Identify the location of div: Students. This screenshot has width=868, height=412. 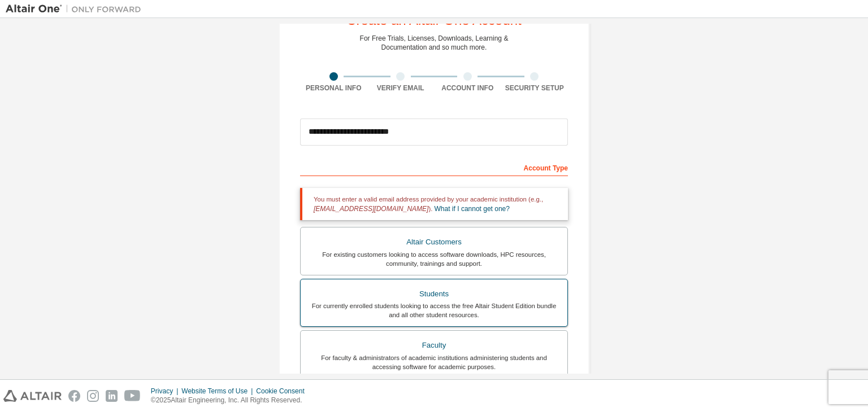
(434, 294).